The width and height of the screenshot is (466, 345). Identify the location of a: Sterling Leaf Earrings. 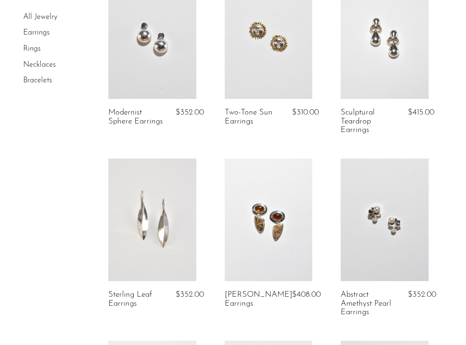
(136, 299).